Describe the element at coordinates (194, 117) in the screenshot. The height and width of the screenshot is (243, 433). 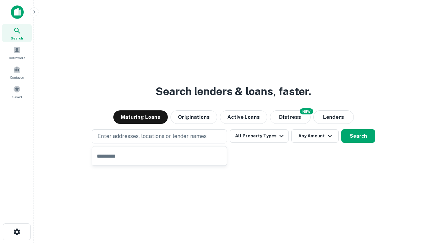
I see `button: Originations` at that location.